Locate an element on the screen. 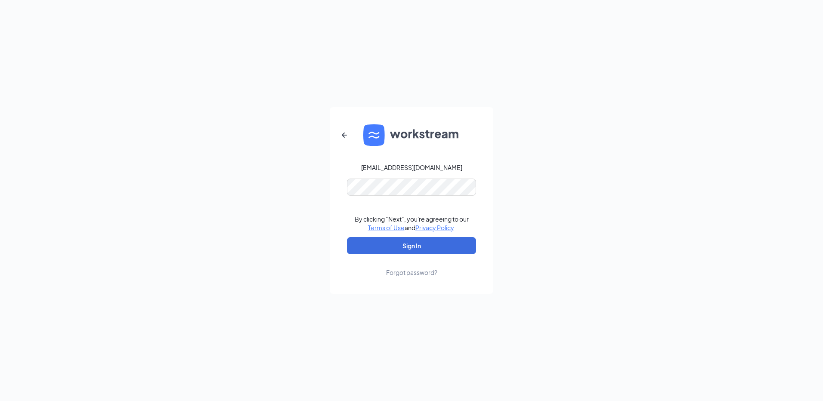  a: Terms of Use is located at coordinates (386, 228).